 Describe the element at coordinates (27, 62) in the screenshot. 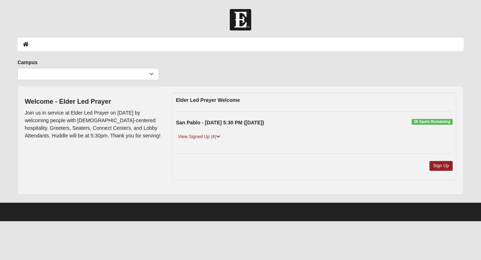

I see `label: Campus` at that location.